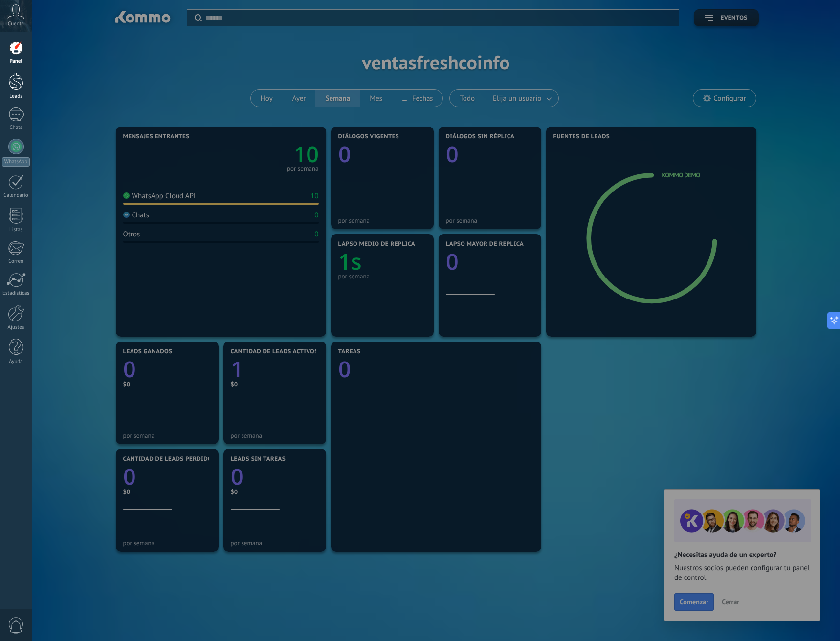  I want to click on div: Ajustes, so click(16, 327).